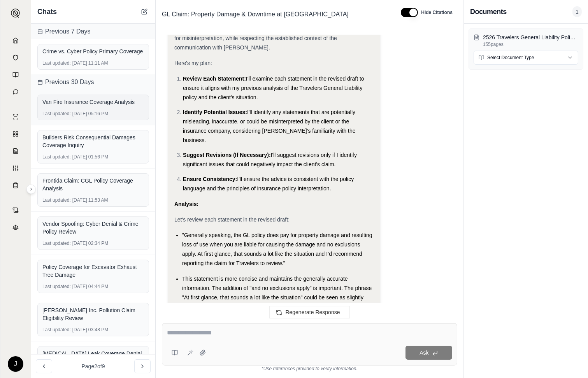  Describe the element at coordinates (16, 227) in the screenshot. I see `a: Legal Search Engine` at that location.